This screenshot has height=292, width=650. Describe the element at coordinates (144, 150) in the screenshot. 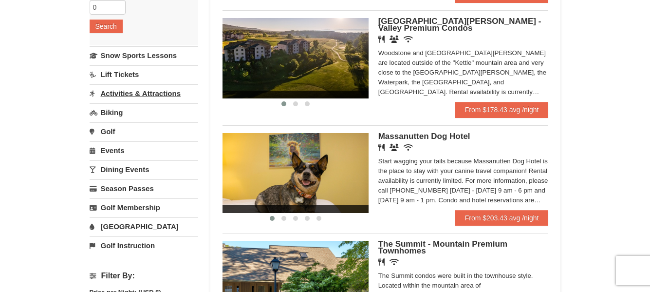

I see `a: Events` at that location.